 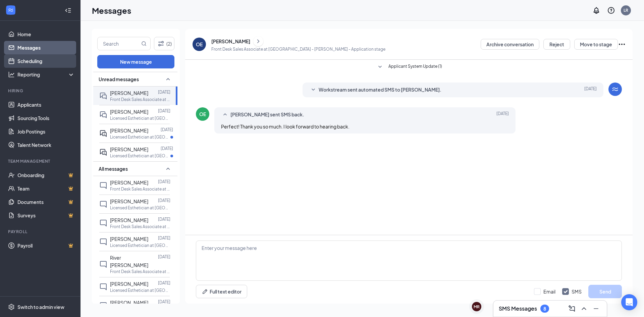 I want to click on span: Perfect! Thank you so much. I look forward to hearing back., so click(x=285, y=126).